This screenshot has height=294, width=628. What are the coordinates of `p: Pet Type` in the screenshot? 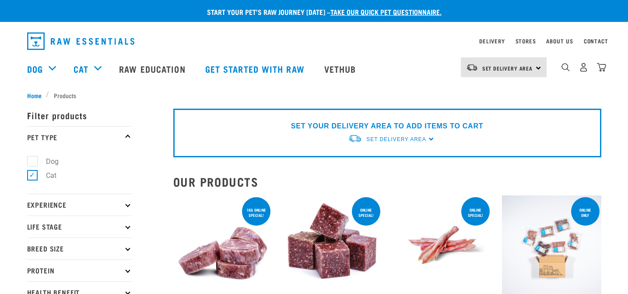 It's located at (80, 137).